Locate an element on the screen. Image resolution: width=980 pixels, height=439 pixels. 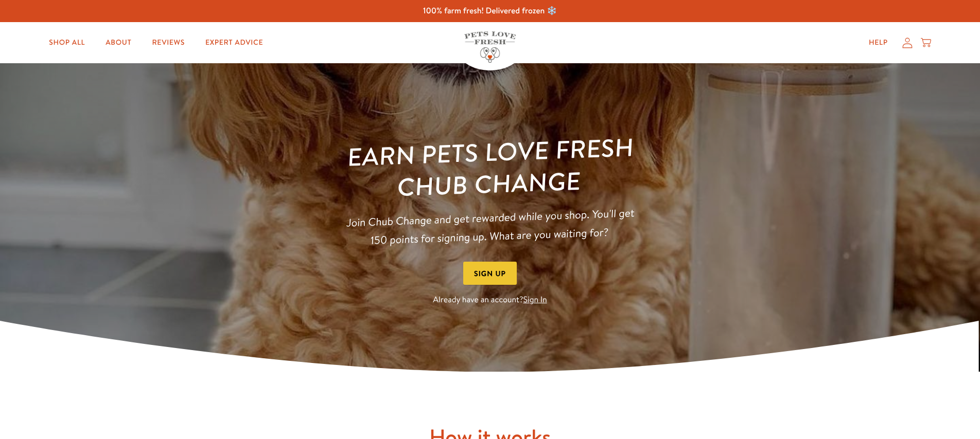
a: Sign In is located at coordinates (536, 300).